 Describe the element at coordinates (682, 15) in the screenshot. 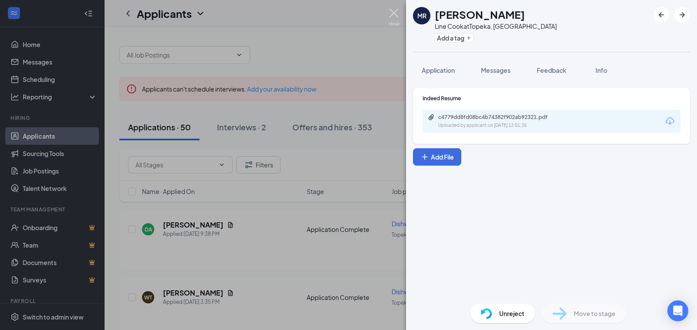

I see `button: ArrowRight` at that location.